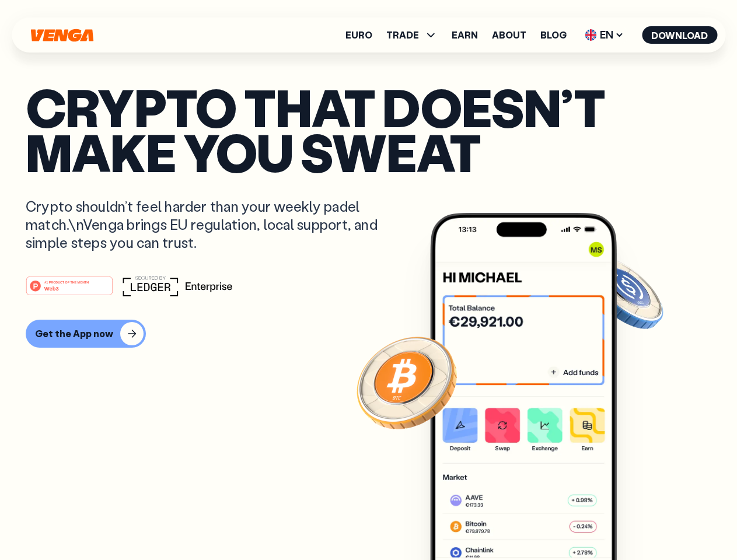 This screenshot has width=737, height=560. I want to click on a: Download, so click(679, 35).